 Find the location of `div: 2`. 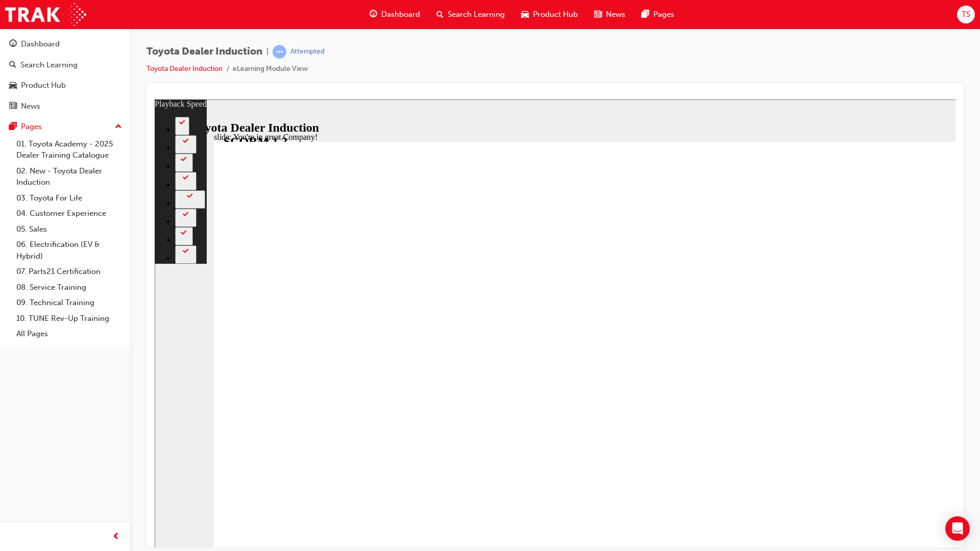

div: 2 is located at coordinates (28, 30).